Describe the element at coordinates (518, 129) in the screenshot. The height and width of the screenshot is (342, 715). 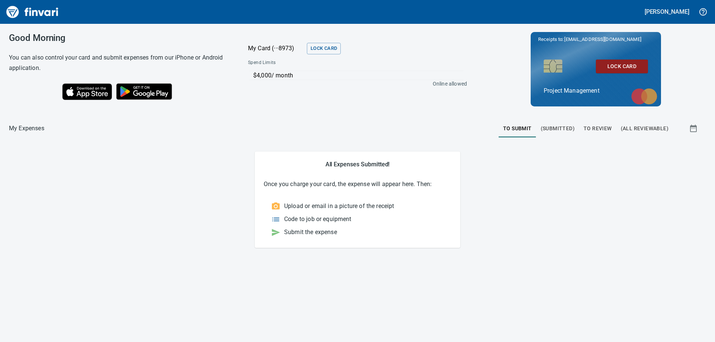
I see `span: To Submit` at that location.